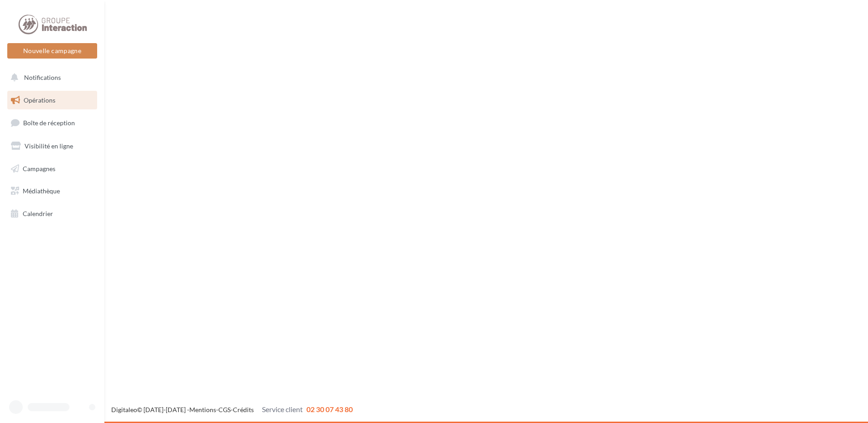 This screenshot has width=868, height=423. Describe the element at coordinates (39, 168) in the screenshot. I see `span: Campagnes` at that location.